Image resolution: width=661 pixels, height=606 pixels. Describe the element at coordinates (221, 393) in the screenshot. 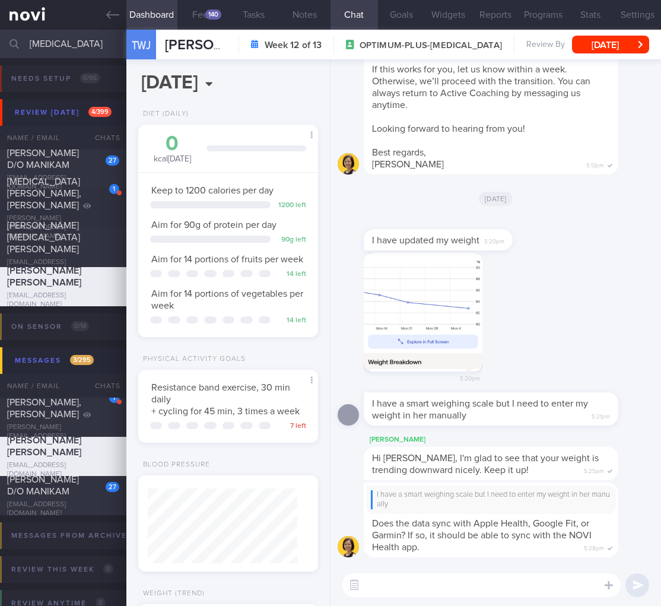

I see `span: Resistance band exercise, 30 min daily` at that location.